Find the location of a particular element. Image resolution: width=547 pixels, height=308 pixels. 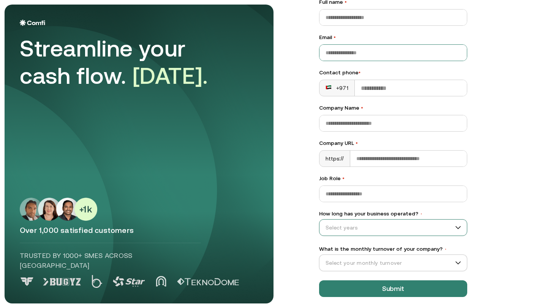

img: Logo 2 is located at coordinates (97, 282).